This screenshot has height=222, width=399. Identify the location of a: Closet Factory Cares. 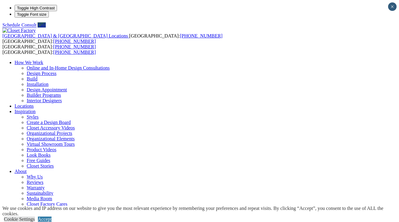
(47, 204).